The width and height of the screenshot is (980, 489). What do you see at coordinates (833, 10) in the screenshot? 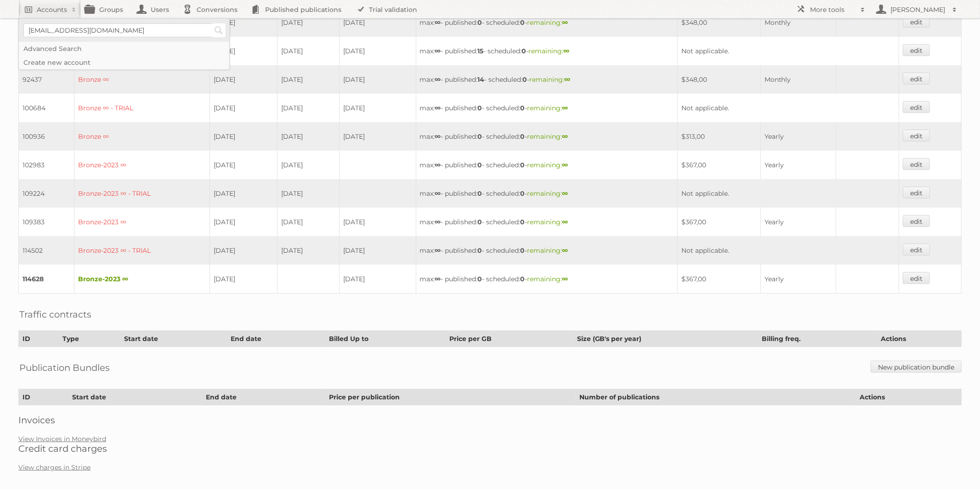
I see `h2: More tools` at bounding box center [833, 10].